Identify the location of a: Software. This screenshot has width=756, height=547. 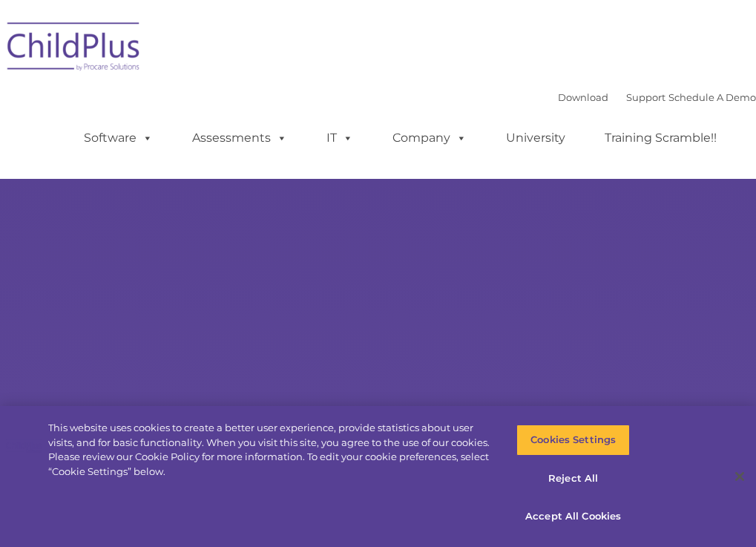
(118, 138).